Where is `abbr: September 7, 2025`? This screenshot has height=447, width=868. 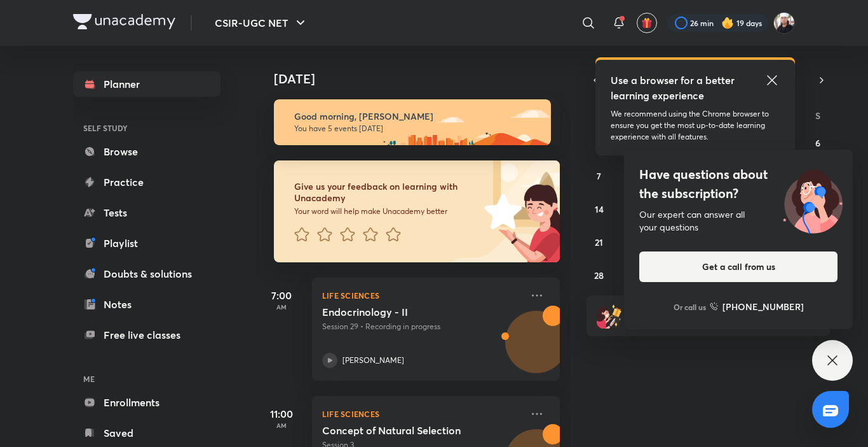
abbr: September 7, 2025 is located at coordinates (599, 175).